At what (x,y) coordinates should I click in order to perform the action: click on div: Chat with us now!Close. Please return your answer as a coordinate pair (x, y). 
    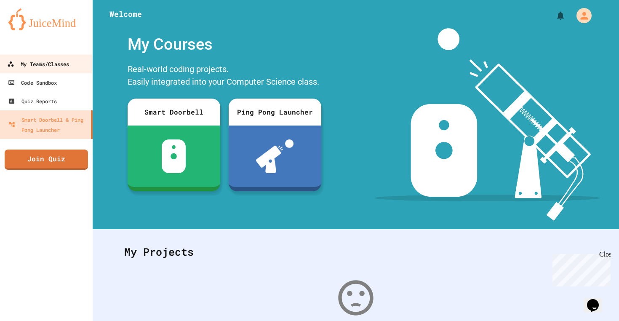
    Looking at the image, I should click on (31, 28).